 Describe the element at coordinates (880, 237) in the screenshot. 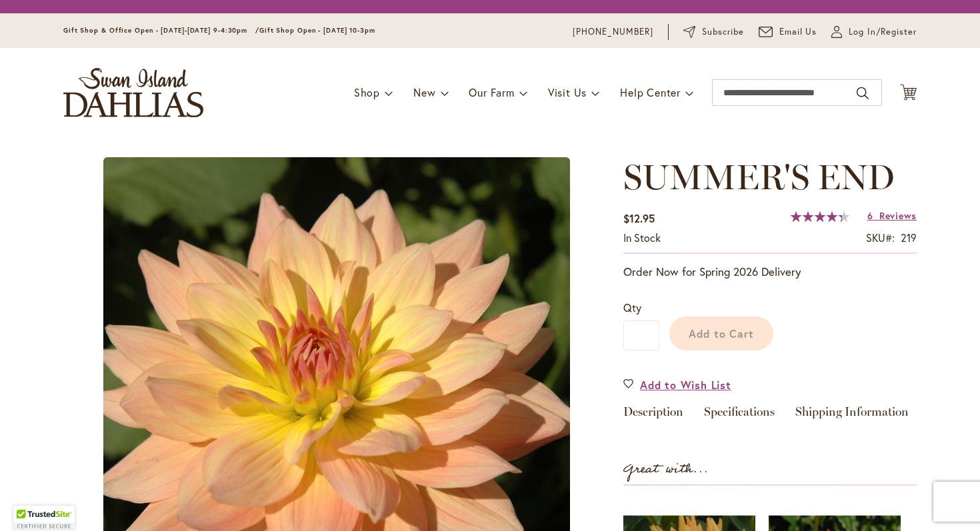

I see `strong: SKU` at that location.